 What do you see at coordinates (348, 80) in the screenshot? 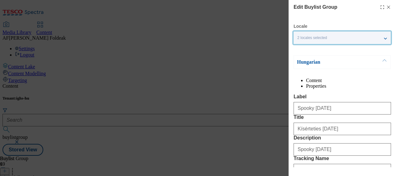
I see `li: Content` at bounding box center [348, 80].